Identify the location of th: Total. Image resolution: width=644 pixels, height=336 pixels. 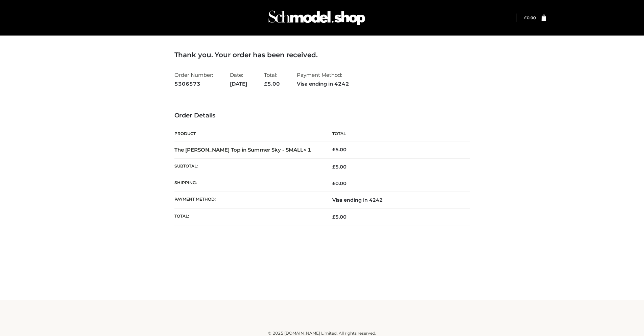
(396, 134).